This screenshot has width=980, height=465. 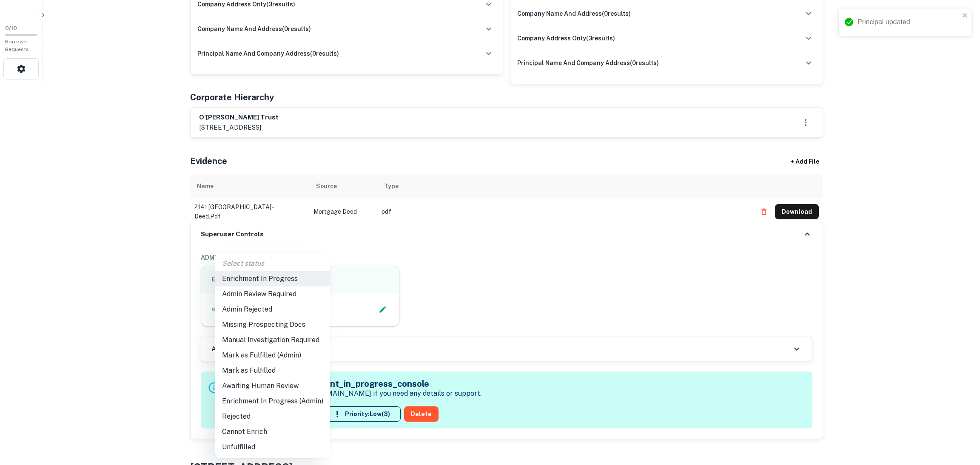 What do you see at coordinates (273, 416) in the screenshot?
I see `li: Rejected` at bounding box center [273, 416].